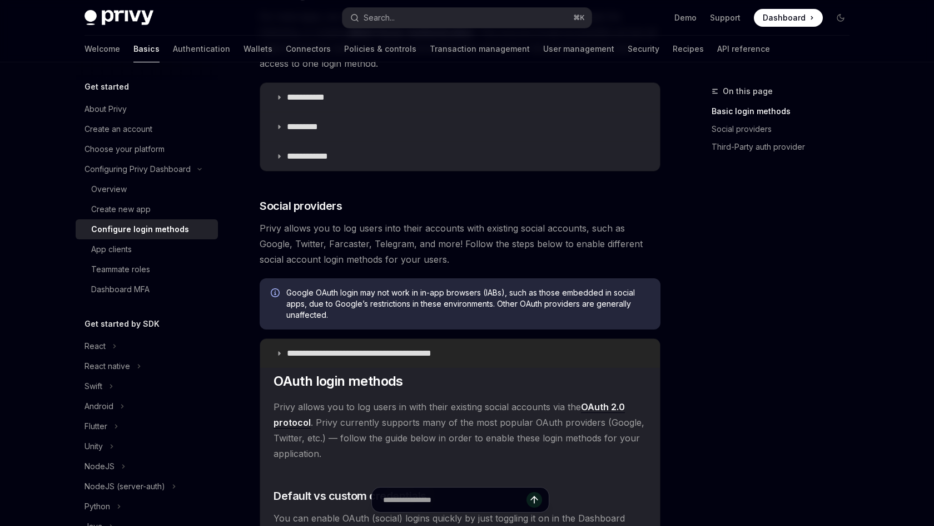 This screenshot has width=934, height=526. Describe the element at coordinates (686, 18) in the screenshot. I see `a: Demo` at that location.